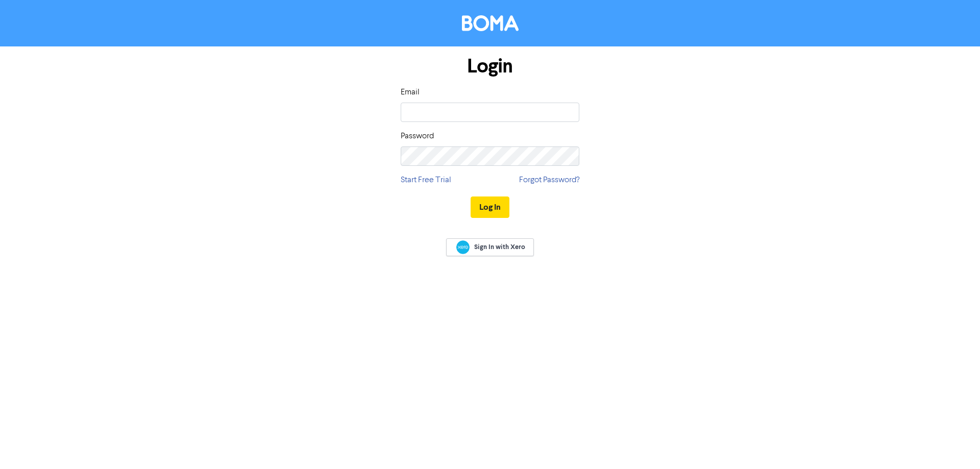 The height and width of the screenshot is (469, 980). What do you see at coordinates (463, 247) in the screenshot?
I see `img: Xero logo` at bounding box center [463, 247].